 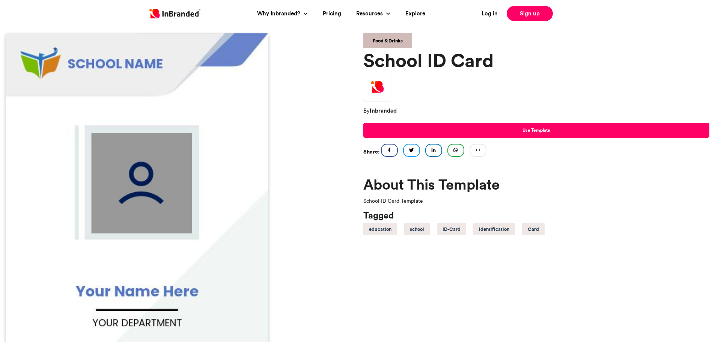 What do you see at coordinates (494, 229) in the screenshot?
I see `h5: Identification` at bounding box center [494, 229].